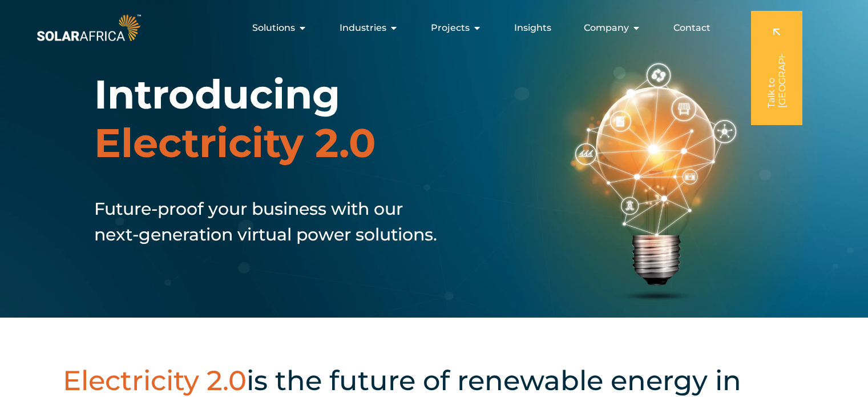 This screenshot has height=397, width=868. I want to click on div: Menu Toggle, so click(431, 28).